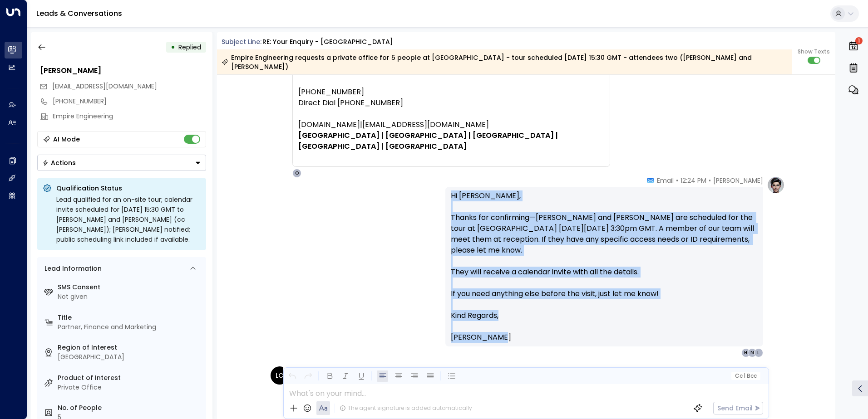 The image size is (868, 419). I want to click on div: Lead Information, so click(71, 268).